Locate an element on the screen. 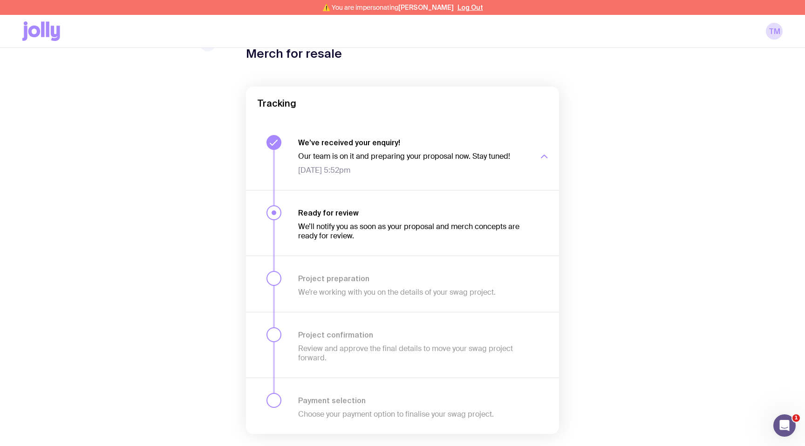 This screenshot has height=446, width=805. p: Review and approve the final details to move your swag project forward. is located at coordinates (413, 354).